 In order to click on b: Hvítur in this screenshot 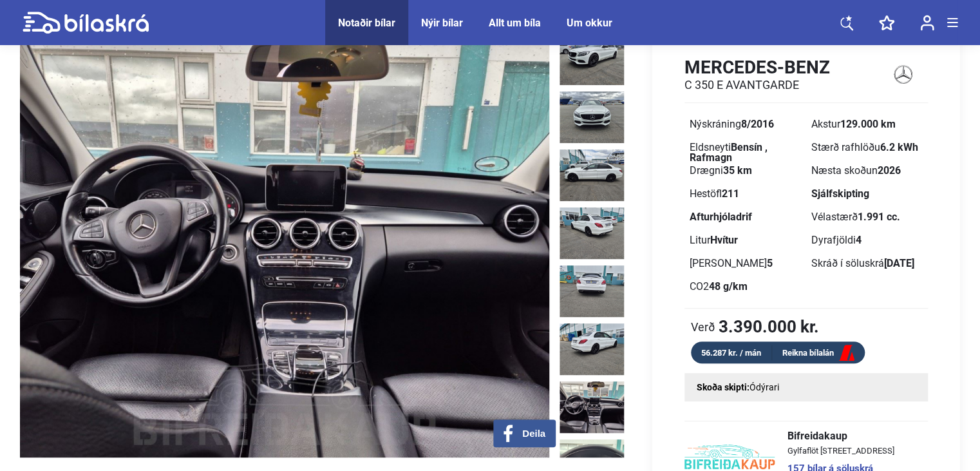, I will do `click(723, 239)`.